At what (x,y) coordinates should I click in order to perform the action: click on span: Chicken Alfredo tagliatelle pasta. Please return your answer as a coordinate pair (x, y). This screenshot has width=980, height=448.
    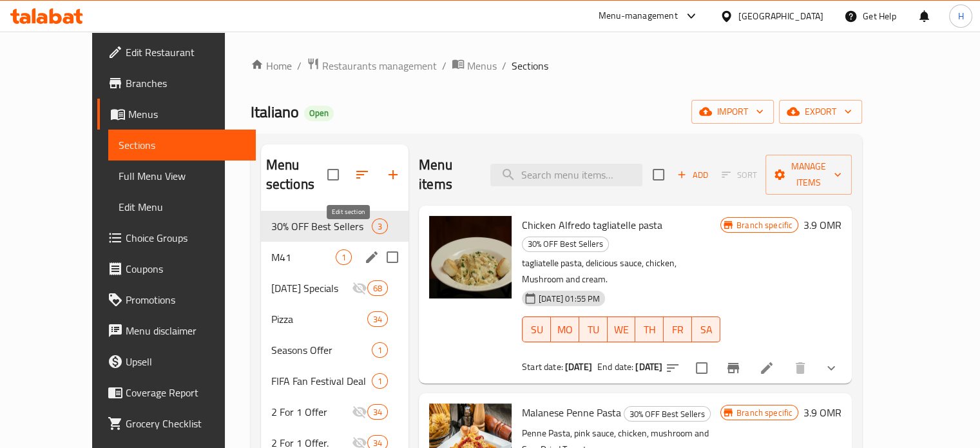
    Looking at the image, I should click on (592, 224).